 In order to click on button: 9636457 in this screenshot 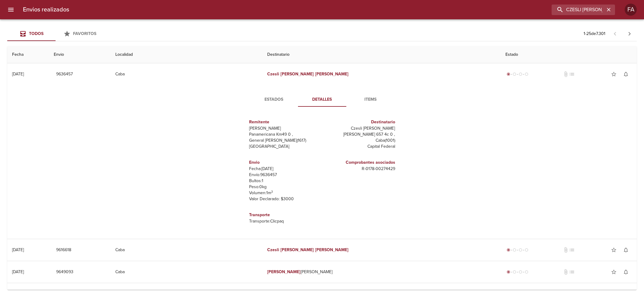, I will do `click(65, 74)`.